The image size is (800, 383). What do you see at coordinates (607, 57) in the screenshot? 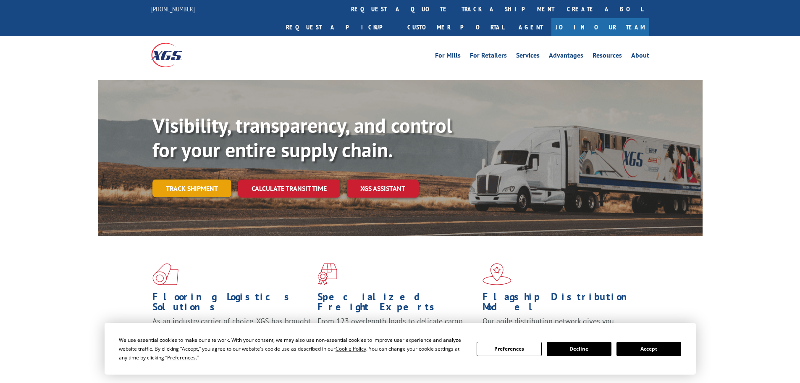
I see `a: Resources` at bounding box center [607, 57].